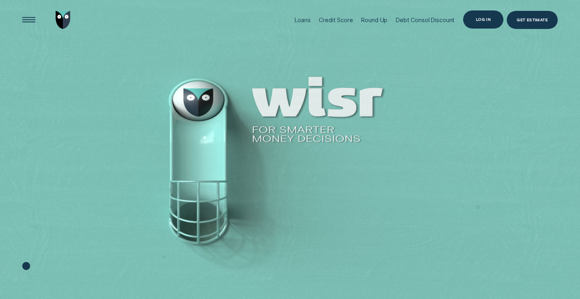 This screenshot has width=580, height=299. Describe the element at coordinates (63, 20) in the screenshot. I see `img: Wisr` at that location.